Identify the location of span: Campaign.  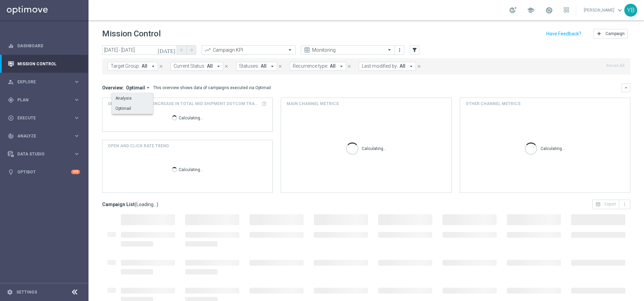
(615, 33).